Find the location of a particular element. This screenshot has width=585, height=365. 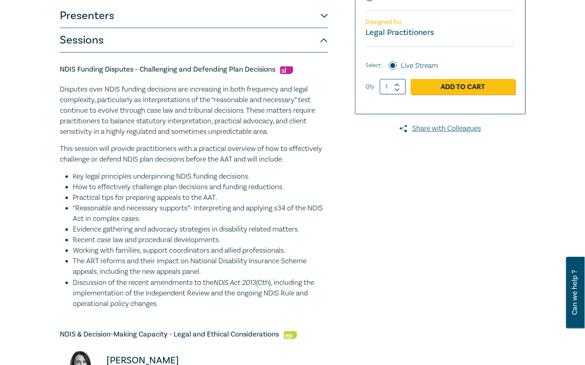

li: Key legal principles underpinning NDIS funding decisions. is located at coordinates (200, 176).